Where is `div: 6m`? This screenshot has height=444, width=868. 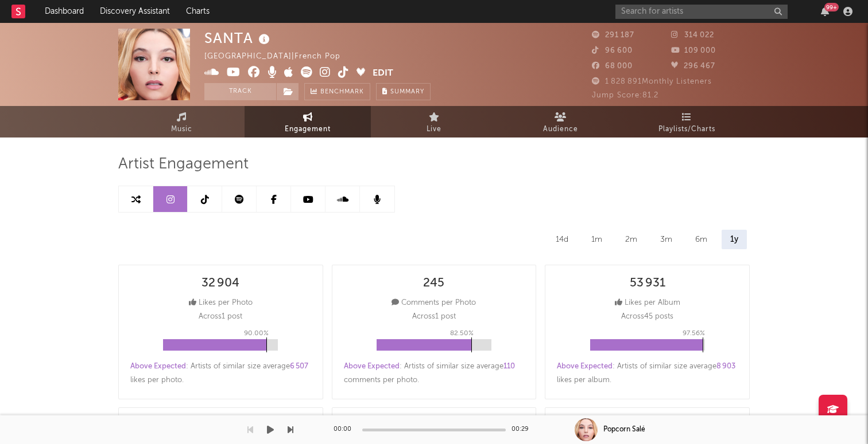
div: 6m is located at coordinates (700, 240).